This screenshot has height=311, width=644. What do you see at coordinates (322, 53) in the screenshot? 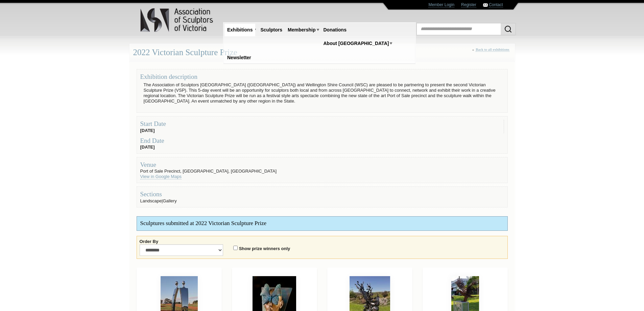
I see `div: 2022 Victorian Sculpture Prize` at bounding box center [322, 53].